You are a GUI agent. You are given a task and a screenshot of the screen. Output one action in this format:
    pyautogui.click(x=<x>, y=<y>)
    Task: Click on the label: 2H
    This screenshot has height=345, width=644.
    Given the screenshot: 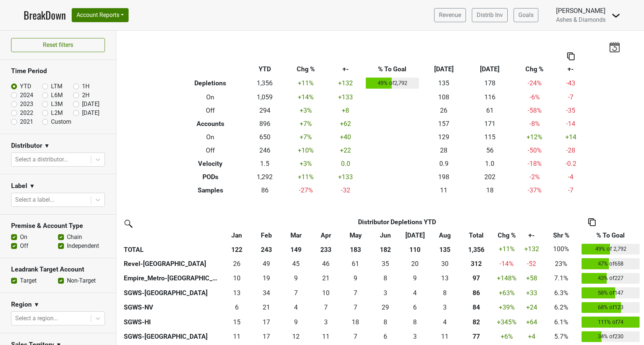 What is the action you would take?
    pyautogui.click(x=86, y=95)
    